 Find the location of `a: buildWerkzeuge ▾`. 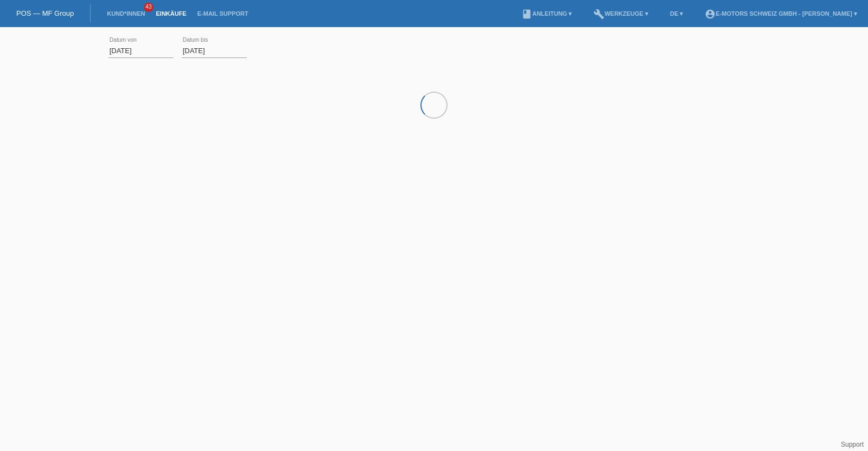

a: buildWerkzeuge ▾ is located at coordinates (621, 13).